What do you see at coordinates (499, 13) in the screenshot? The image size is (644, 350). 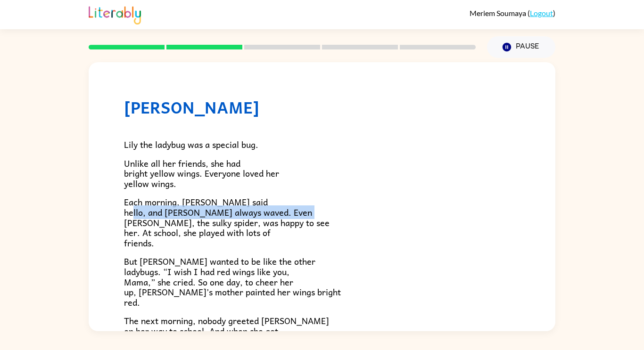 I see `span: Meriem Soumaya` at bounding box center [499, 13].